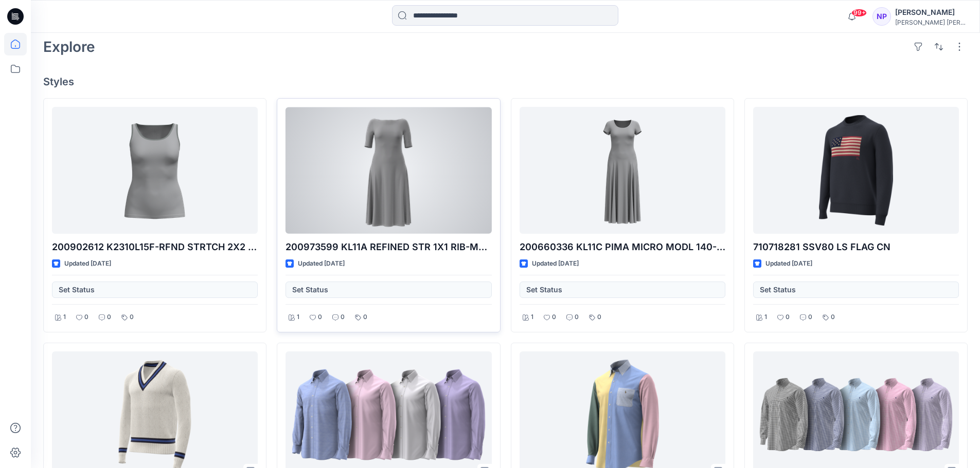 This screenshot has width=980, height=468. What do you see at coordinates (389, 247) in the screenshot?
I see `p: 200973599 KL11A REFINED STR 1X1 RIB-MUNZIE-ELBOW SLEEVE-DAY DRESS-M` at bounding box center [389, 247].